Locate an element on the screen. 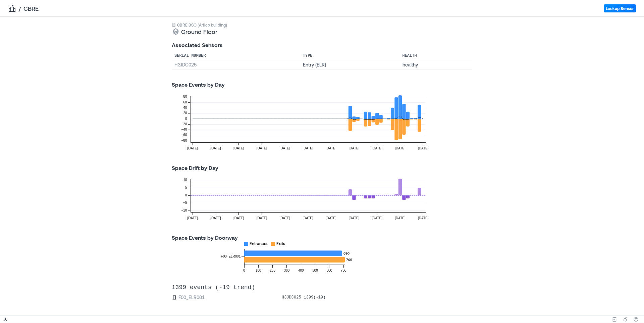 The height and width of the screenshot is (323, 644). p: Space Events by Day is located at coordinates (322, 85).